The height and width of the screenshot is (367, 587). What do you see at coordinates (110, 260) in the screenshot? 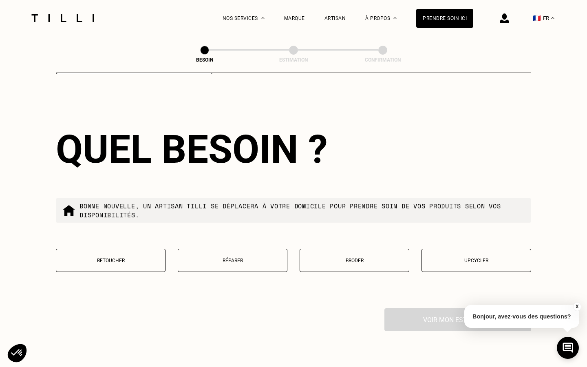
I see `p: Retoucher` at bounding box center [110, 260].